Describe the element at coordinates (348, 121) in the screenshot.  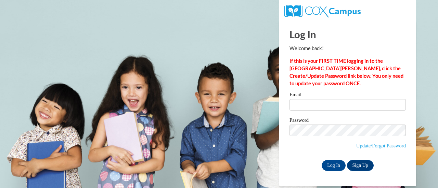
I see `label: Password` at that location.